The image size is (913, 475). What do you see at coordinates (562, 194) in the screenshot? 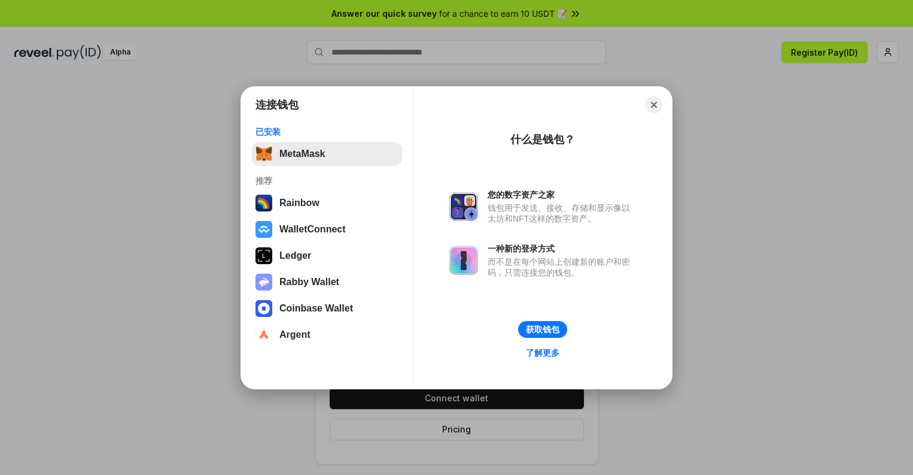
I see `div: 您的数字资产之家` at bounding box center [562, 194].